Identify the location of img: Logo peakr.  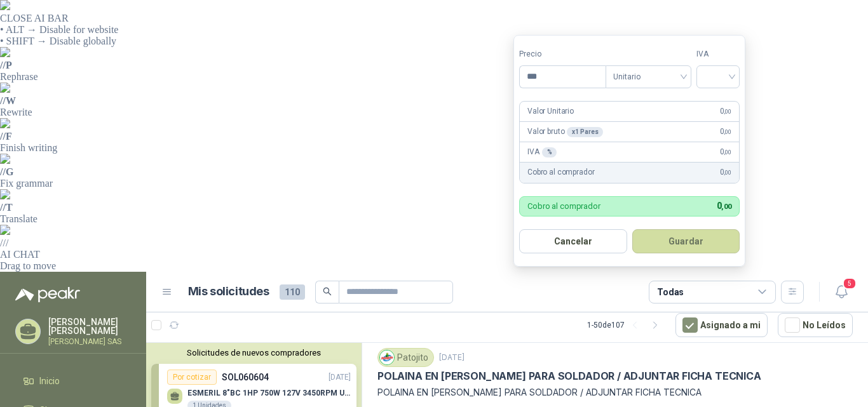
(48, 294).